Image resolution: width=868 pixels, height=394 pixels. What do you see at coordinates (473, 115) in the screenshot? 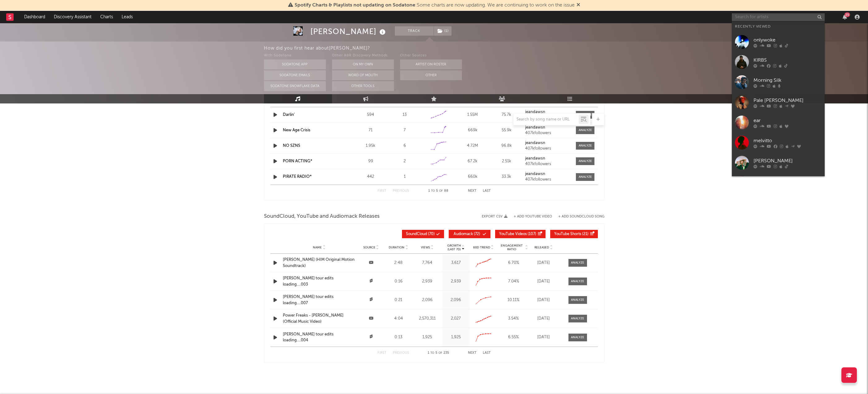
I see `div: 1.55M` at bounding box center [473, 115].